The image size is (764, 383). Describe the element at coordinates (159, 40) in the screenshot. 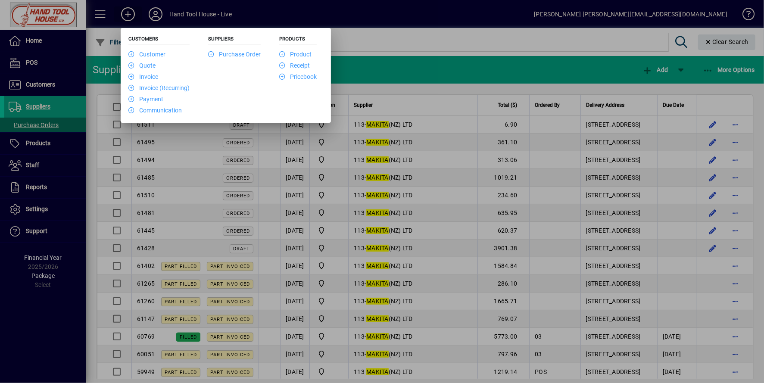

I see `h5: Customers` at that location.